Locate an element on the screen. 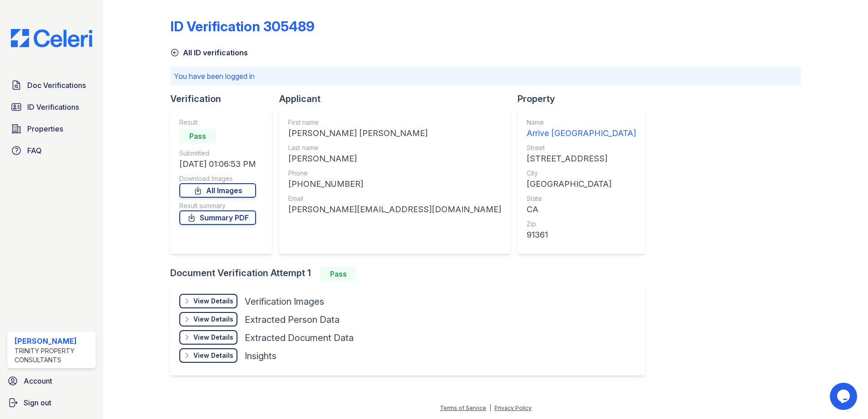 Image resolution: width=868 pixels, height=419 pixels. div: CA is located at coordinates (581, 210).